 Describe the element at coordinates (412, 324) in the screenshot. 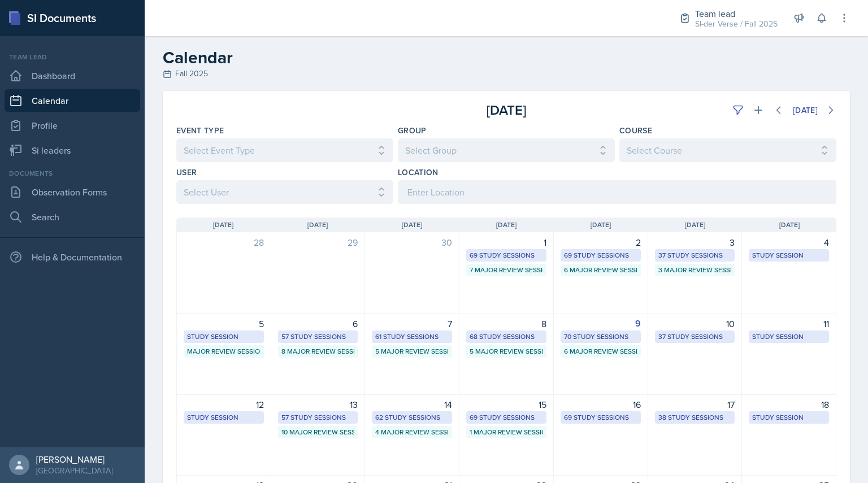

I see `div: 7` at that location.